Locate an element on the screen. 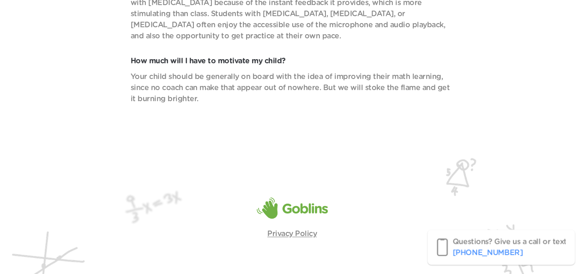  p: Questions? Give us a call or text! is located at coordinates (510, 241).